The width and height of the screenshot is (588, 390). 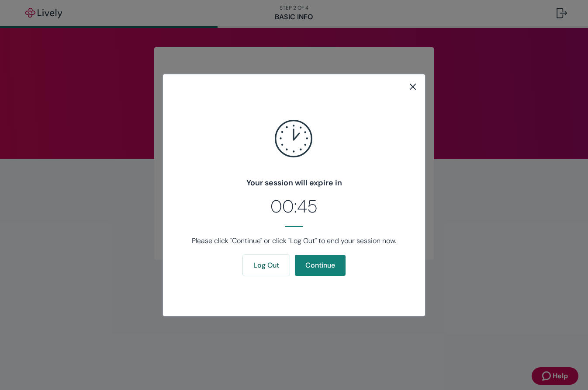 I want to click on svg: close, so click(x=413, y=87).